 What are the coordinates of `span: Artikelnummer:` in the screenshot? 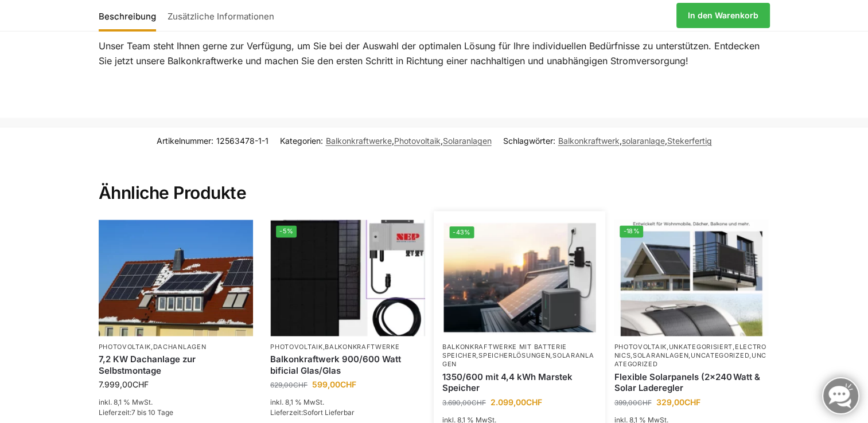 It's located at (213, 140).